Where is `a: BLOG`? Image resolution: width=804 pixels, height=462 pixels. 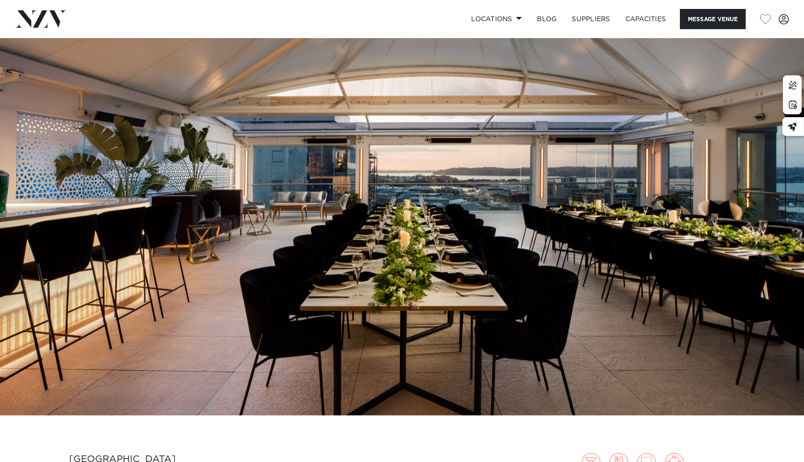
a: BLOG is located at coordinates (547, 19).